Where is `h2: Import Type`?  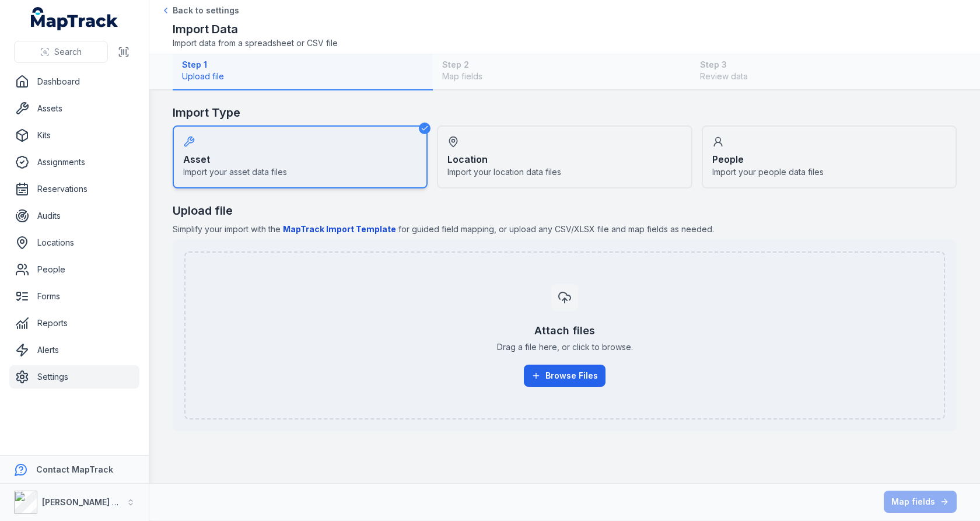
h2: Import Type is located at coordinates (564, 113).